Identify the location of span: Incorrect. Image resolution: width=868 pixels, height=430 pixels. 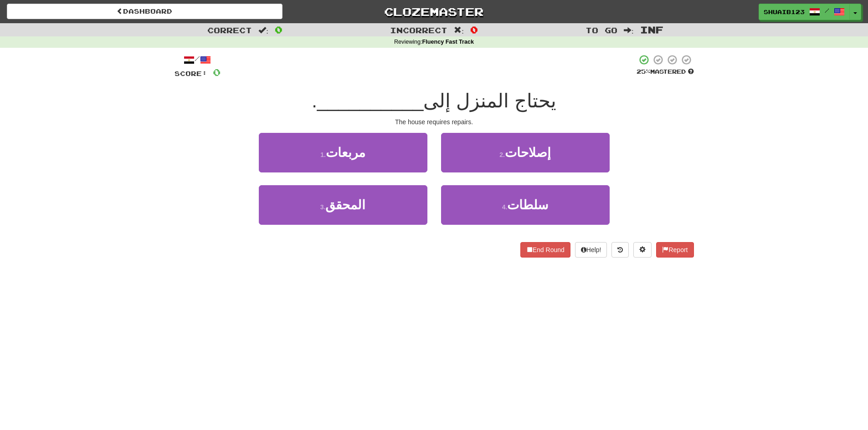
(418, 30).